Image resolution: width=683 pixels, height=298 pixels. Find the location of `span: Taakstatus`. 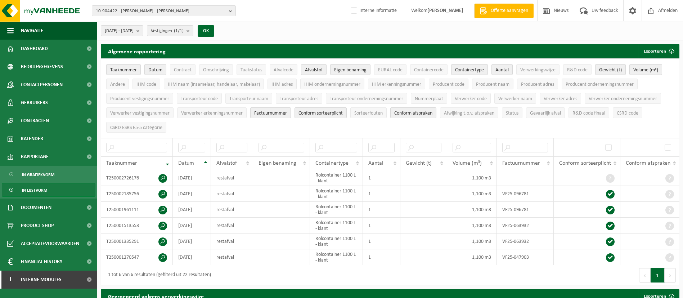

span: Taakstatus is located at coordinates (251, 70).